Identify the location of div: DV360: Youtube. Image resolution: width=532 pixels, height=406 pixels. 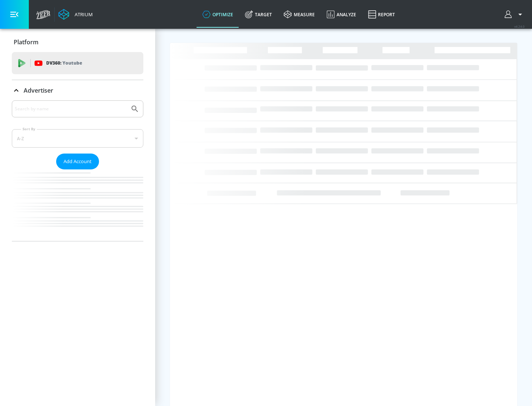
(78, 63).